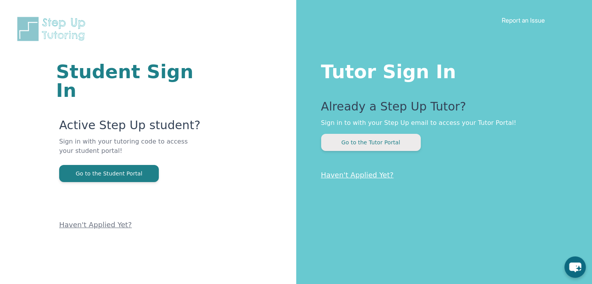 The image size is (592, 284). What do you see at coordinates (109, 173) in the screenshot?
I see `a: Go to the Student Portal` at bounding box center [109, 173].